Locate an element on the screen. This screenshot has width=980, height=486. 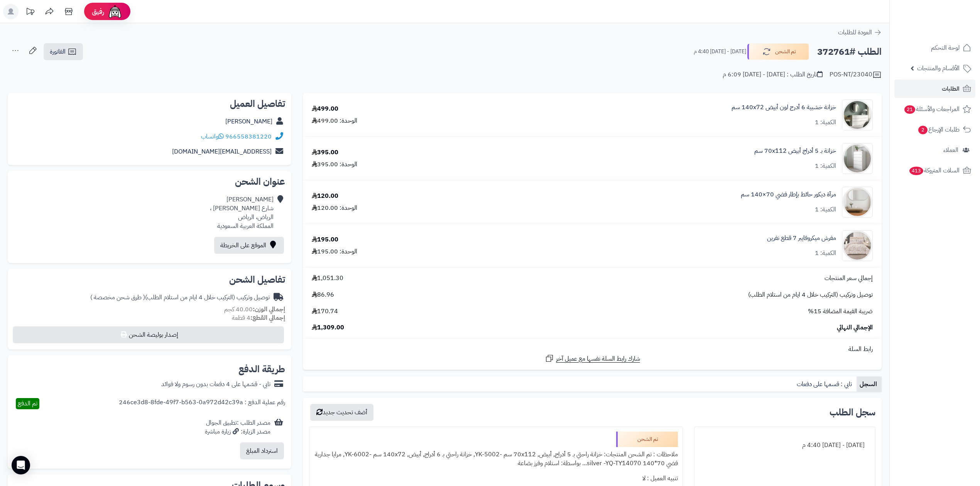
div: توصيل وتركيب (التركيب خلال 4 ايام من استلام الطلب) is located at coordinates (180, 297).